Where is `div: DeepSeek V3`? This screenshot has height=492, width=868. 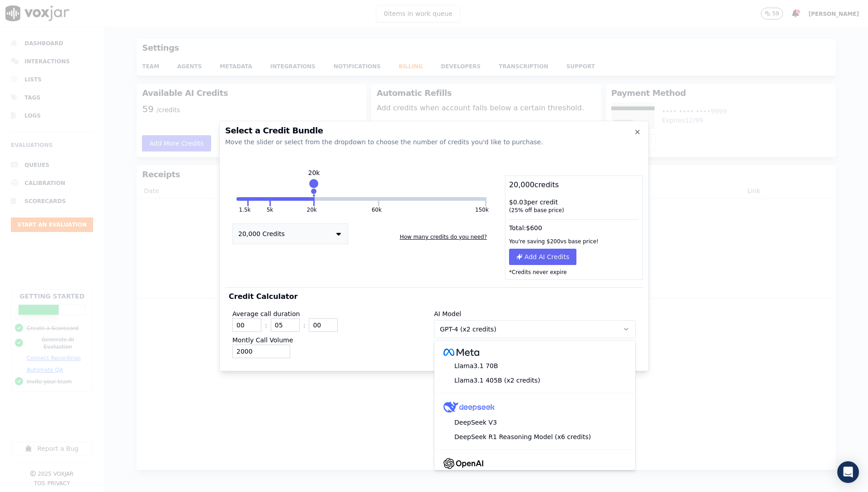 div: DeepSeek V3 is located at coordinates (535, 422).